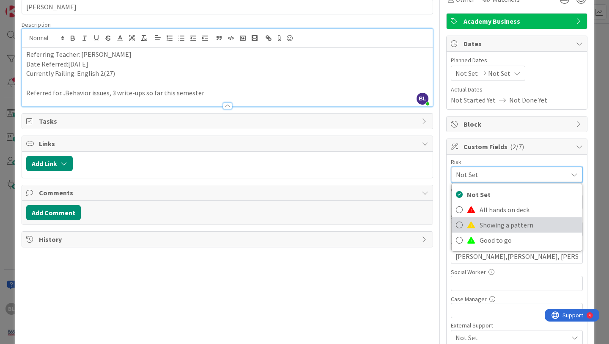 The image size is (609, 344). Describe the element at coordinates (518, 124) in the screenshot. I see `span: Block` at that location.